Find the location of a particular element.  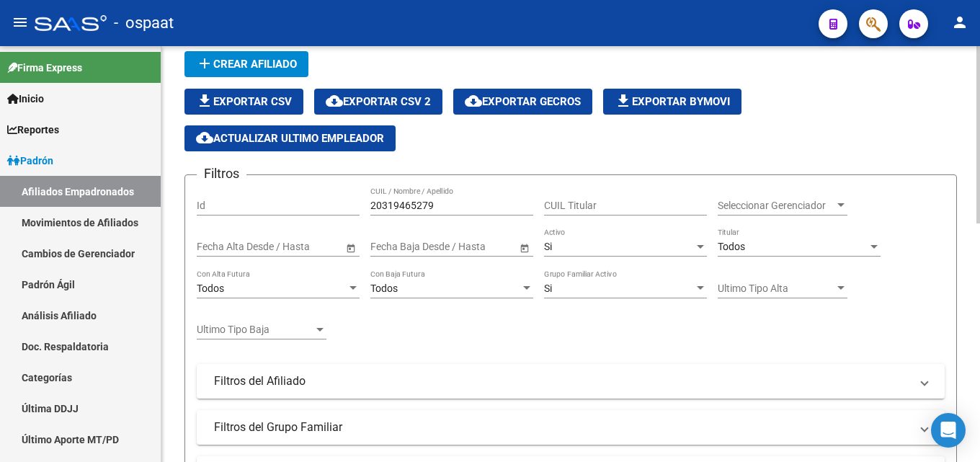

button: Exportar GECROS is located at coordinates (523, 101).